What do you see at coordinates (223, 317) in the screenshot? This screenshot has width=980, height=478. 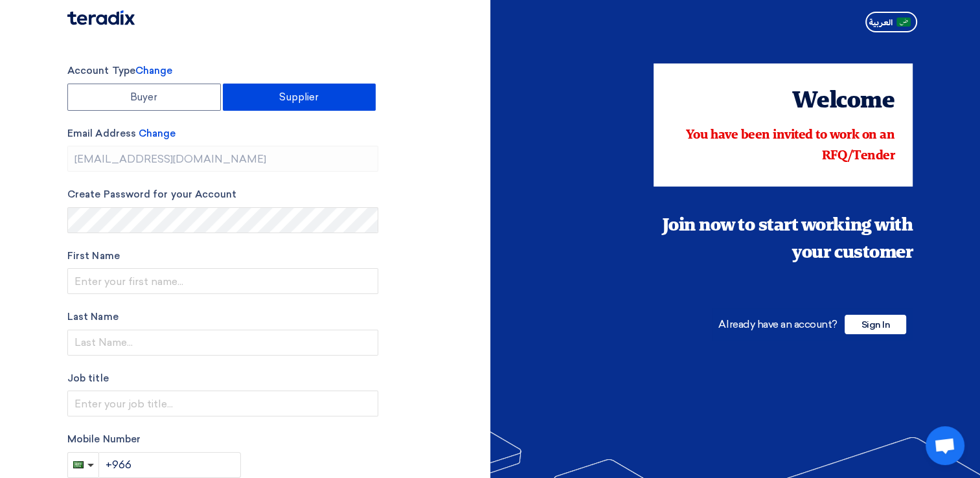 I see `label: Last Name` at bounding box center [223, 317].